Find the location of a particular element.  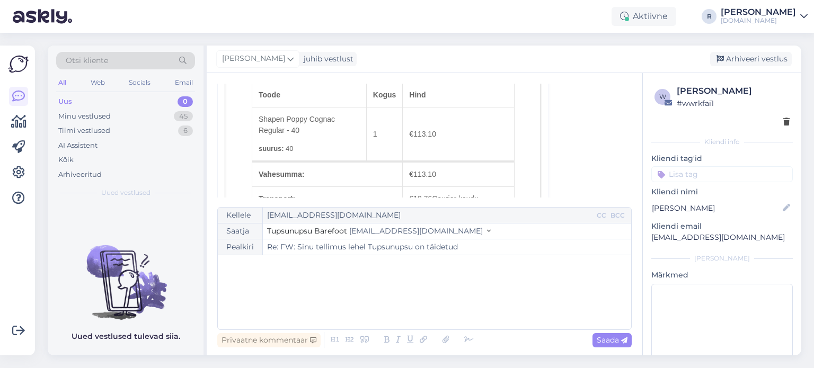

div: Arhiveeritud is located at coordinates (80, 175).